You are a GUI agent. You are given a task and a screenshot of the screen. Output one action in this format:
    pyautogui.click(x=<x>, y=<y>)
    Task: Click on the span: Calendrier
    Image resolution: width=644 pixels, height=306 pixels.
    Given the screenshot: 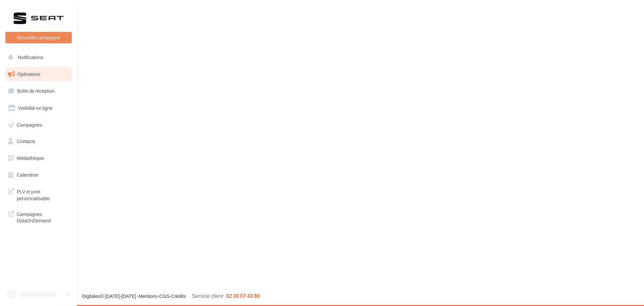 What is the action you would take?
    pyautogui.click(x=28, y=175)
    